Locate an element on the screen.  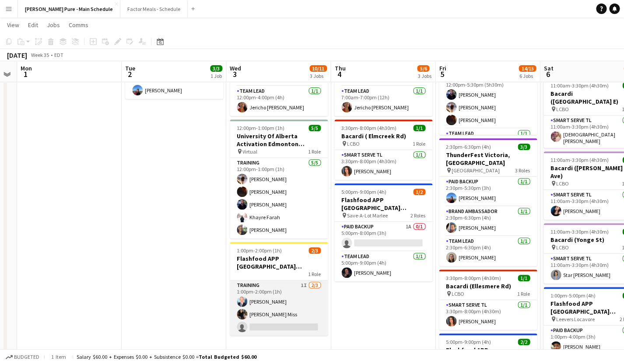
span: Week 35 is located at coordinates (40, 55).